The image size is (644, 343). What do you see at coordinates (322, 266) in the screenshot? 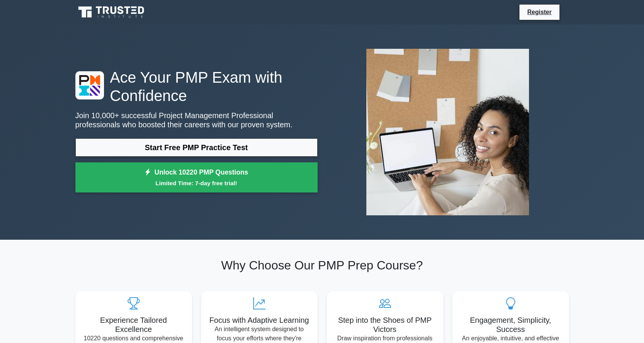
I see `h2: Why Choose Our PMP Prep Course?` at bounding box center [322, 266].